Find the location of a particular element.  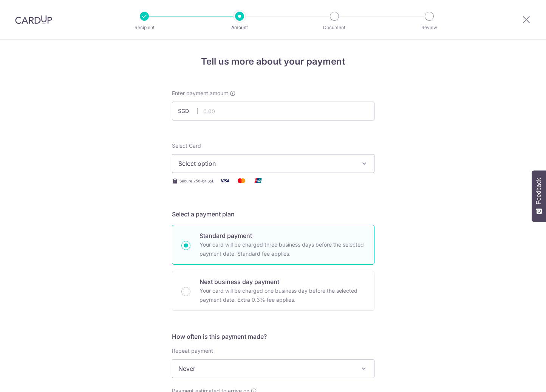

p: Review is located at coordinates (429, 28).